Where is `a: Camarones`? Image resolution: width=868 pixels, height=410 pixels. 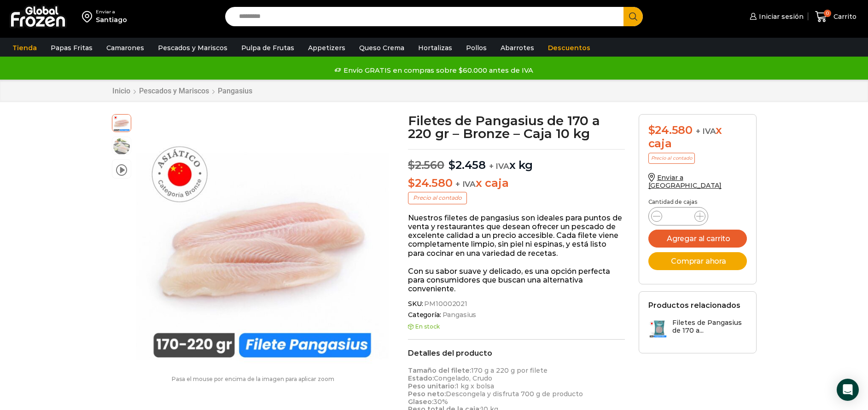 a: Camarones is located at coordinates (125, 48).